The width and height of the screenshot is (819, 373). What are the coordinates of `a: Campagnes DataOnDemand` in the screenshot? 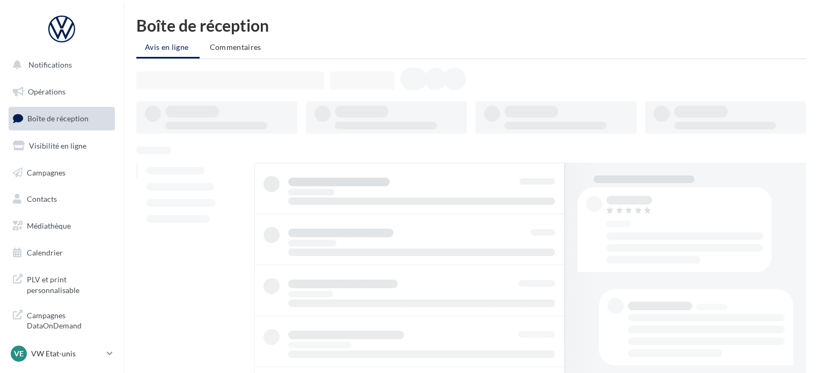 It's located at (62, 319).